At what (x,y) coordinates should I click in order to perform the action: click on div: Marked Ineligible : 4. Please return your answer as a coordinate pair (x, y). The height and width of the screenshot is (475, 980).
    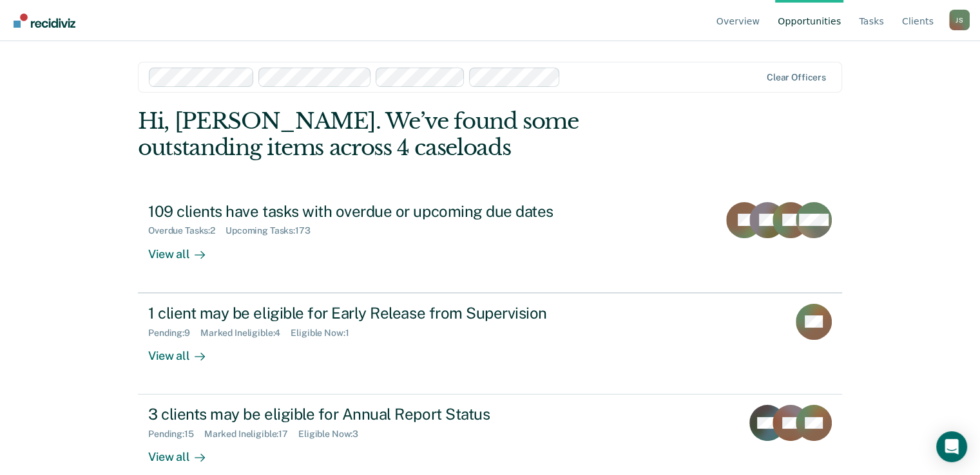
    Looking at the image, I should click on (246, 333).